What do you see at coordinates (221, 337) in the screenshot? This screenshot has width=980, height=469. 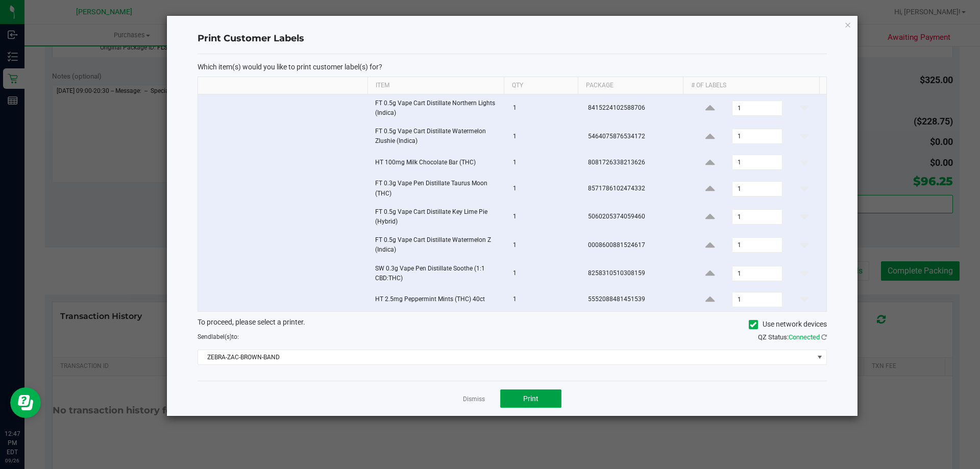 I see `span: label(s)` at bounding box center [221, 337].